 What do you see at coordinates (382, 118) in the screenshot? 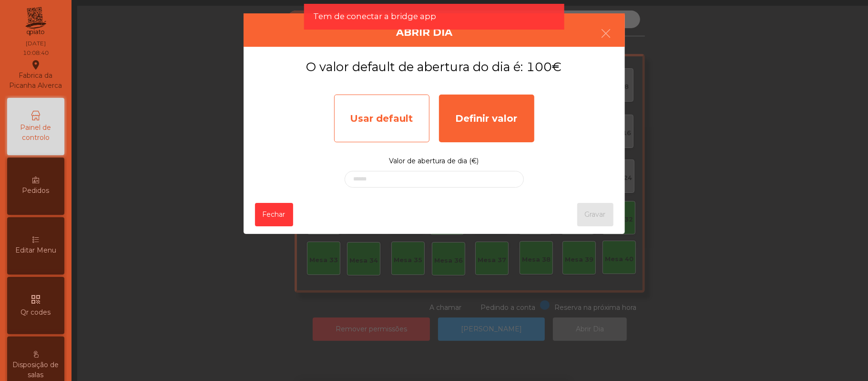
I see `div: Usar default` at bounding box center [382, 118].